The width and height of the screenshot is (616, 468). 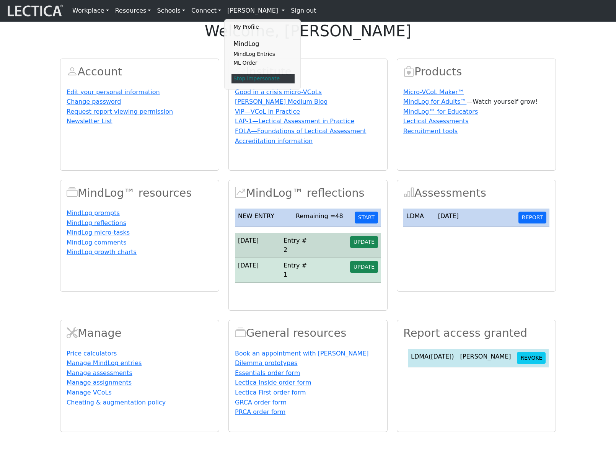 What do you see at coordinates (133, 11) in the screenshot?
I see `a: Resources` at bounding box center [133, 11].